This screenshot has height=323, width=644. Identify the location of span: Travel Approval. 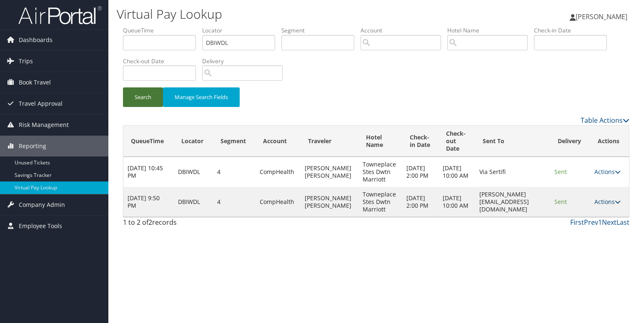
(40, 104).